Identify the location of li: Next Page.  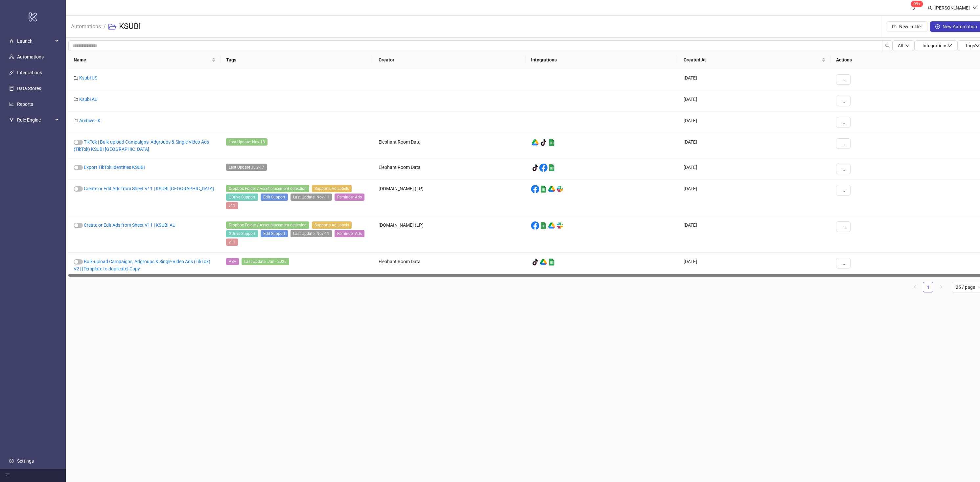
(941, 288).